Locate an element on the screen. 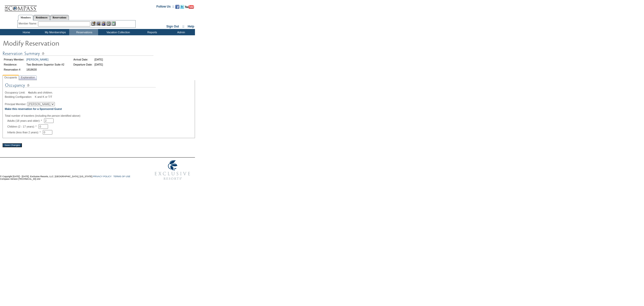  img: b_calculator.gif is located at coordinates (113, 23).